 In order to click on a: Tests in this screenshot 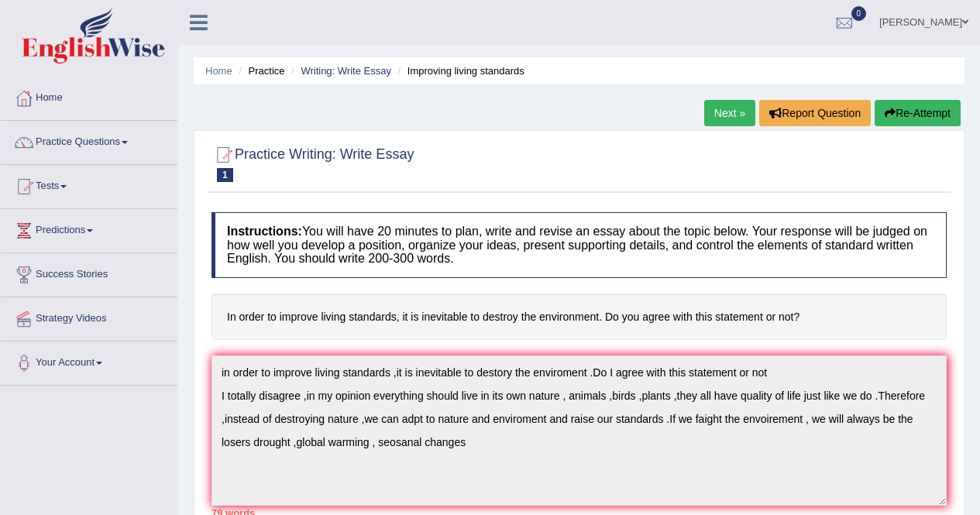, I will do `click(89, 184)`.